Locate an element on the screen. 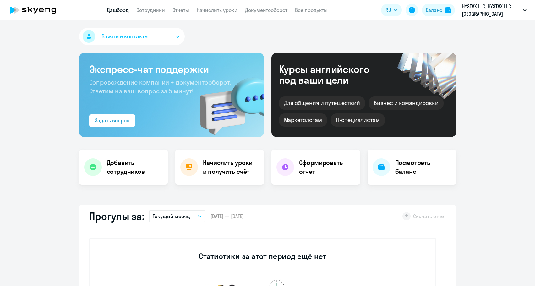 The width and height of the screenshot is (535, 286). span: RU is located at coordinates (388, 10).